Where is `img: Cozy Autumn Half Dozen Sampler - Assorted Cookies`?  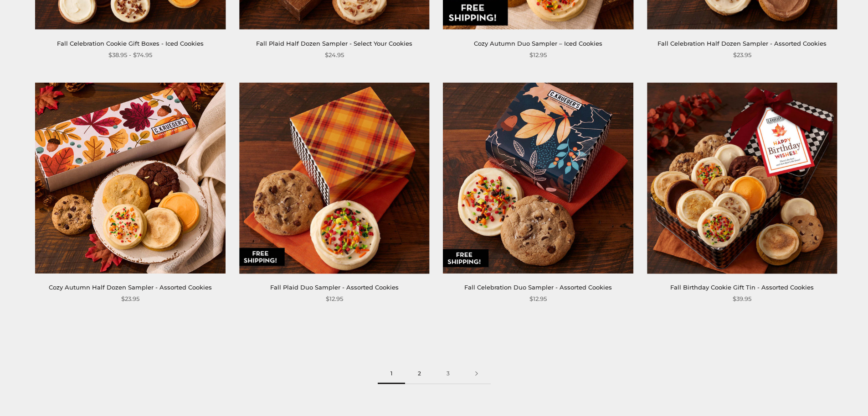
img: Cozy Autumn Half Dozen Sampler - Assorted Cookies is located at coordinates (130, 178).